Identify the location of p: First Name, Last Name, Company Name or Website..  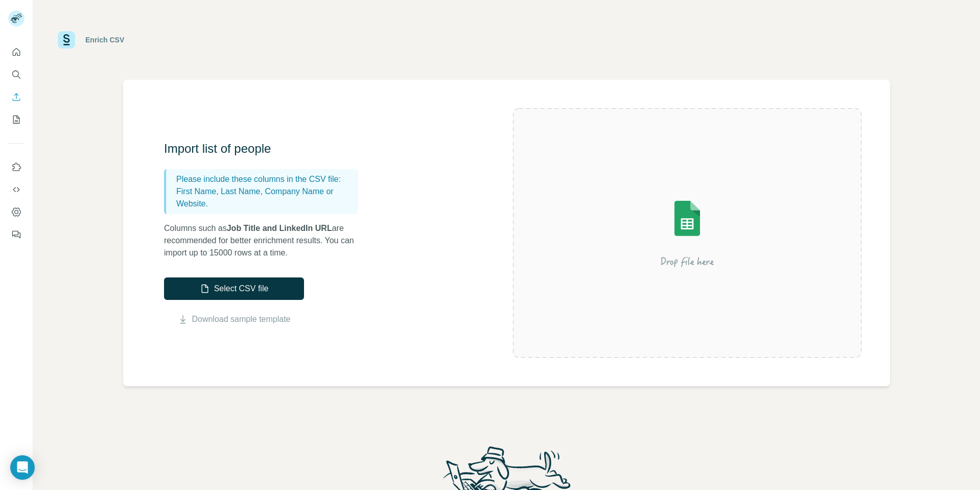
(265, 198).